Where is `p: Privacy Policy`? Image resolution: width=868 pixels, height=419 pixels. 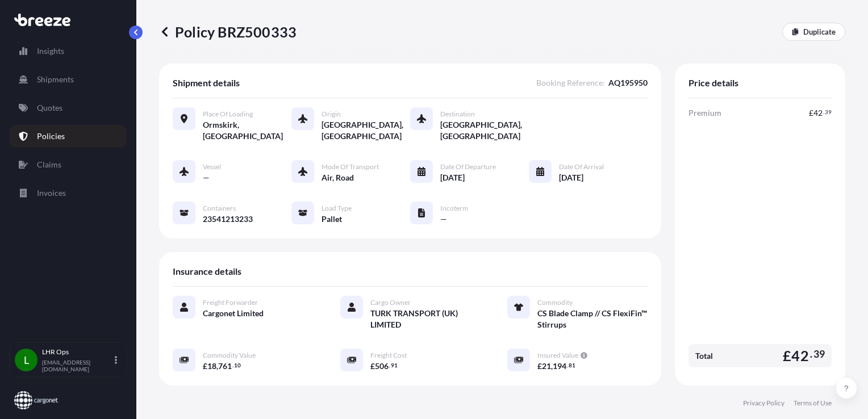
p: Privacy Policy is located at coordinates (763, 403).